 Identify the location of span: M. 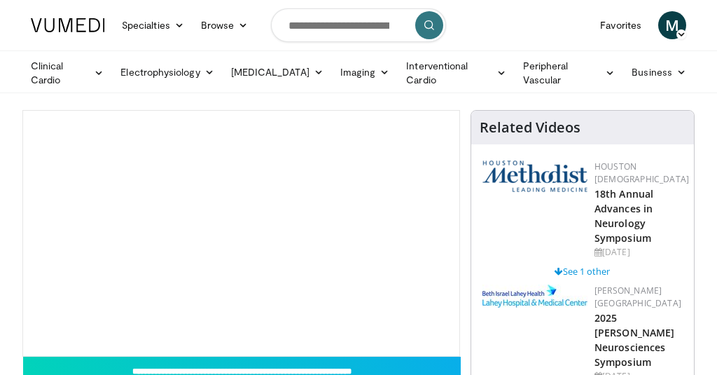
(673, 25).